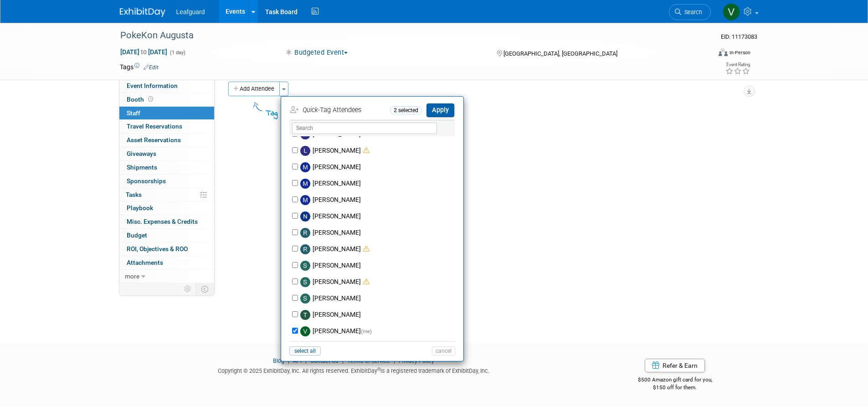  I want to click on span: Leafguard, so click(190, 12).